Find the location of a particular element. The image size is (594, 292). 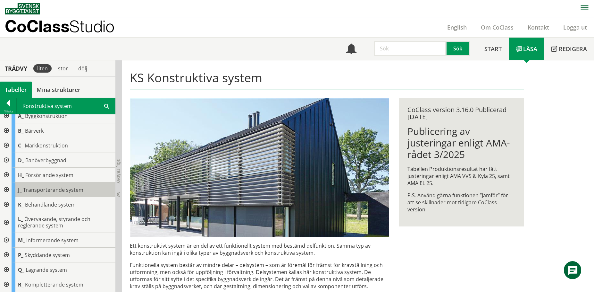

img: structural-solar-shading.jpg is located at coordinates (259, 167).